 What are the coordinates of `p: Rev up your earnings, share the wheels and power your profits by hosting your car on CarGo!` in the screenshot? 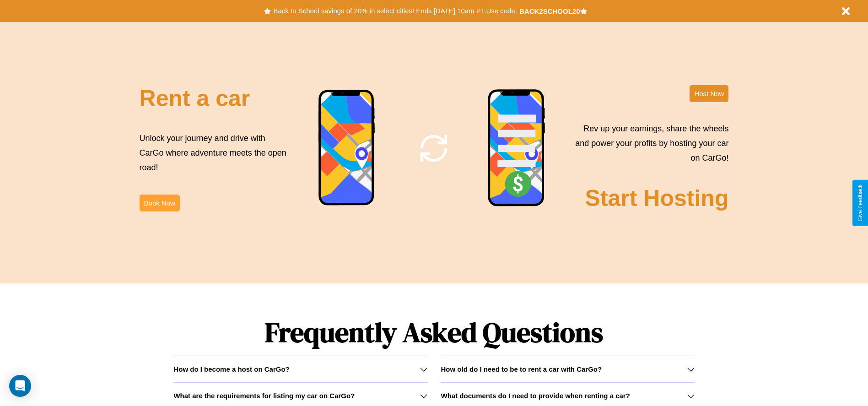 It's located at (649, 143).